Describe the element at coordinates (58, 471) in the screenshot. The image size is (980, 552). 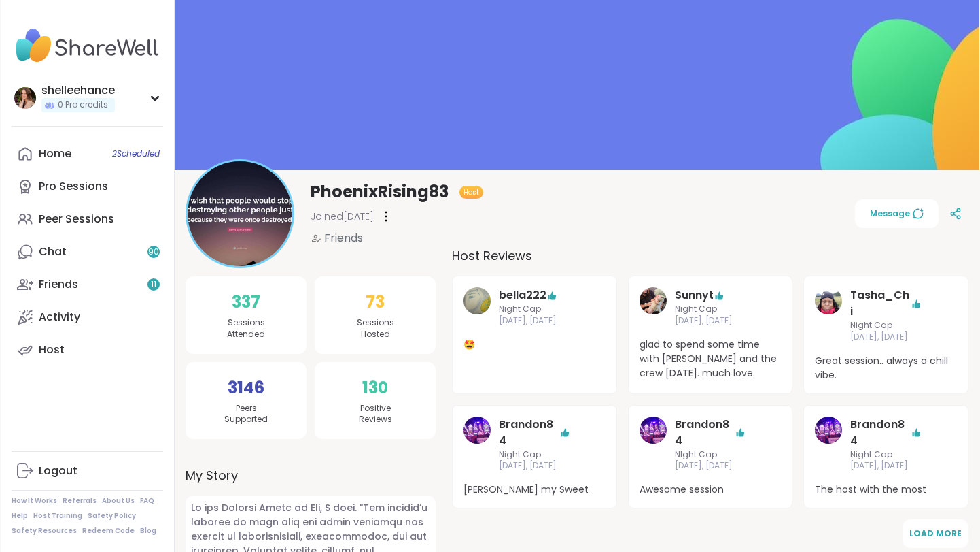
I see `div: Logout` at that location.